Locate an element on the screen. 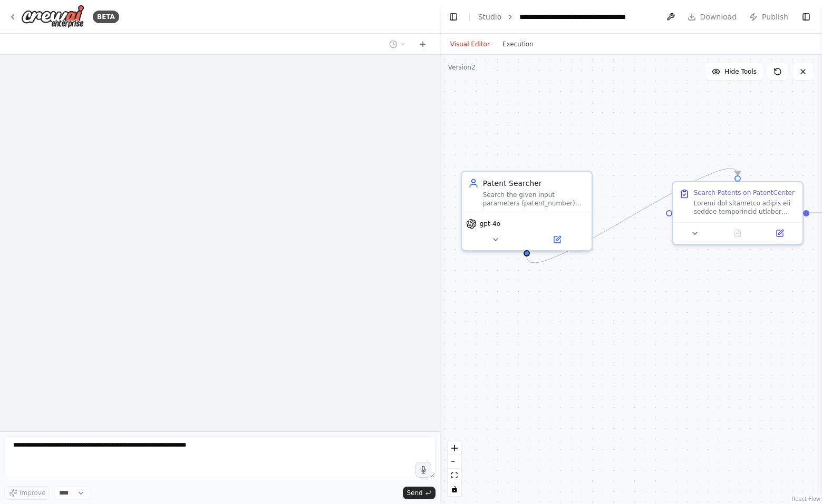  div: Loremi dol sitametco adipis eli seddoe temporincid utlabor etdol mag ALIQU ENI adminimv (quisn://... is located at coordinates (745, 208).